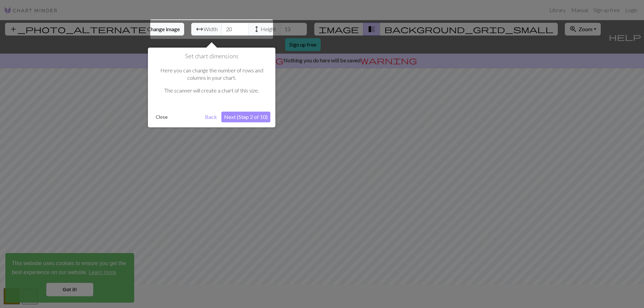 The width and height of the screenshot is (644, 308). What do you see at coordinates (211, 87) in the screenshot?
I see `div: Set chart dimensions` at bounding box center [211, 87].